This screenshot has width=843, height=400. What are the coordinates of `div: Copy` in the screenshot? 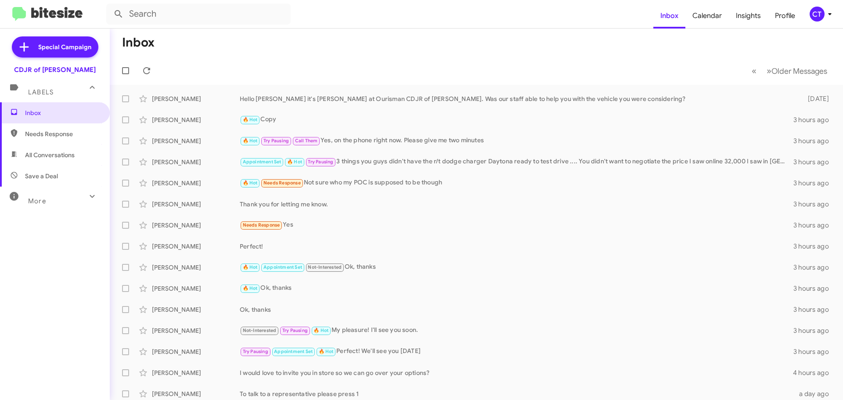 It's located at (516, 119).